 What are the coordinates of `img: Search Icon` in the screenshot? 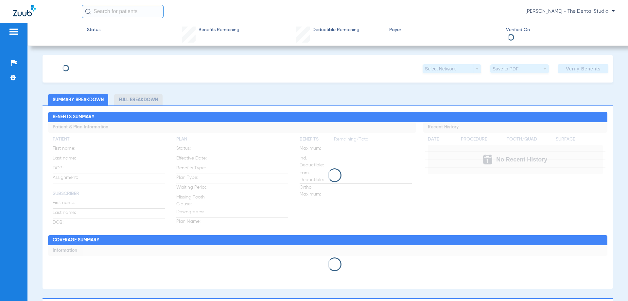 It's located at (88, 11).